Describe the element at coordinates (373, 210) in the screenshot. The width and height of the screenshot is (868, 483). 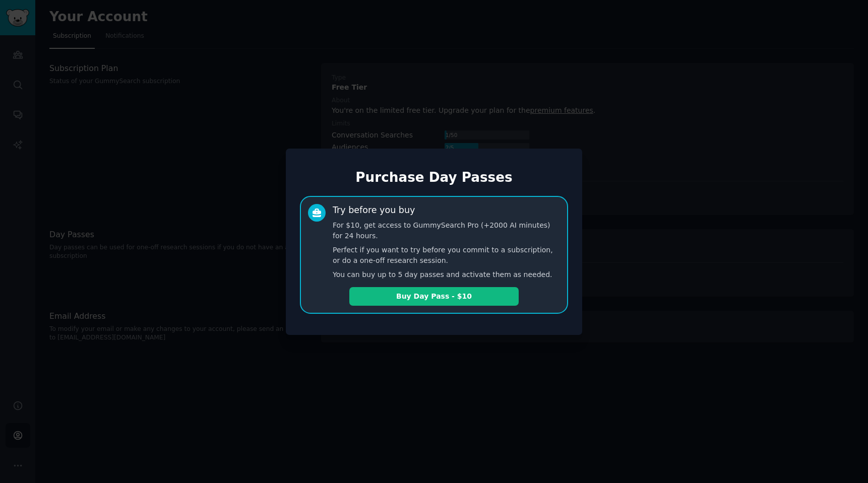
I see `div: Try before you buy` at that location.